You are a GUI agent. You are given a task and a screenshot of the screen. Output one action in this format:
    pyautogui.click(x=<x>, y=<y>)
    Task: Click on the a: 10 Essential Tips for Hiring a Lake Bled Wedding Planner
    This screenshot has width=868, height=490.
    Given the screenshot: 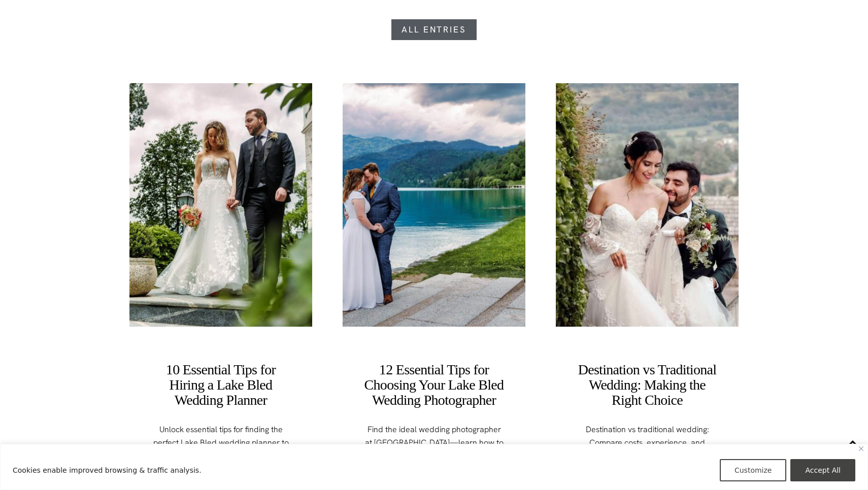 What is the action you would take?
    pyautogui.click(x=221, y=385)
    